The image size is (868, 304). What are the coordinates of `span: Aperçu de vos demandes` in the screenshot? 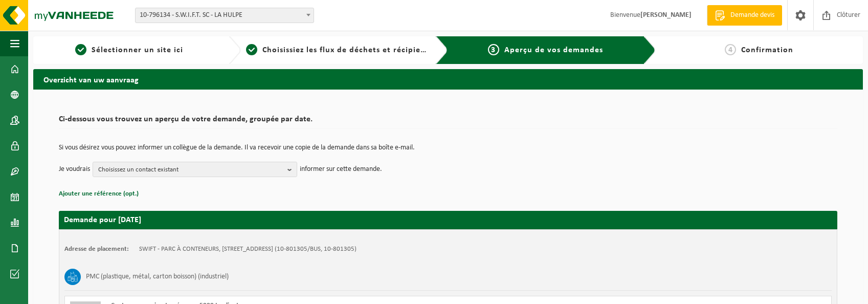 It's located at (554, 50).